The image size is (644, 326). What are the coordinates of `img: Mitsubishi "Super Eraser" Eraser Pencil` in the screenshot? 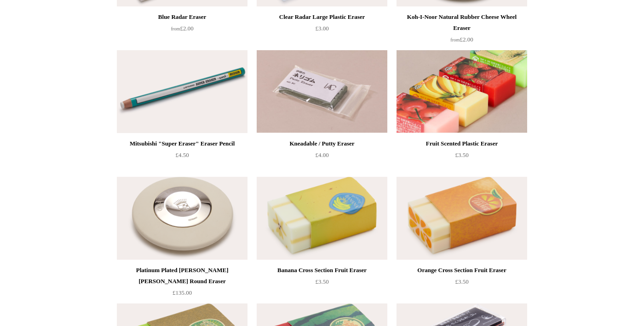 It's located at (182, 91).